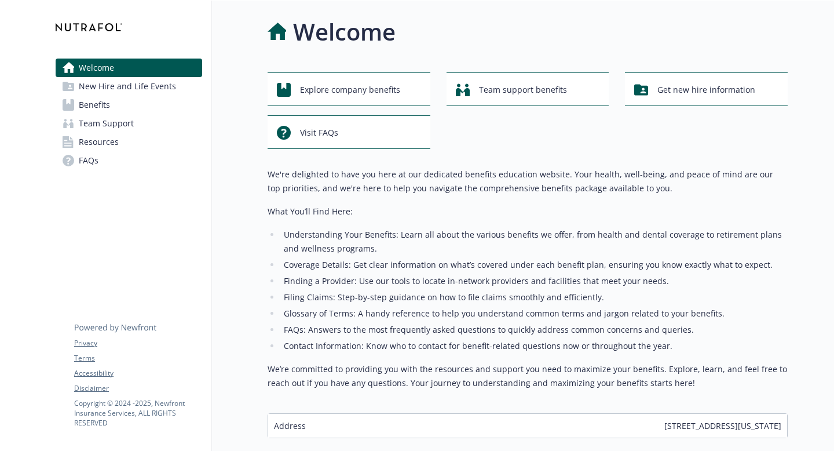 This screenshot has width=834, height=451. I want to click on a: FAQs, so click(129, 161).